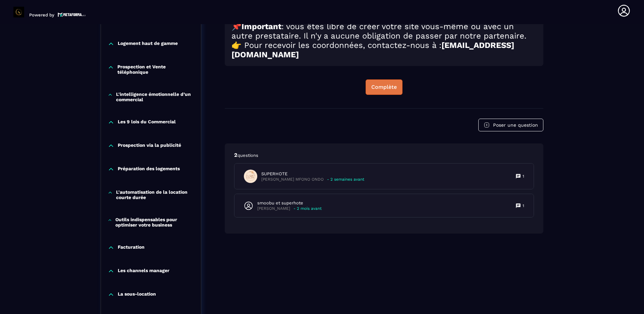 The width and height of the screenshot is (644, 314). I want to click on p: La sous-location, so click(137, 295).